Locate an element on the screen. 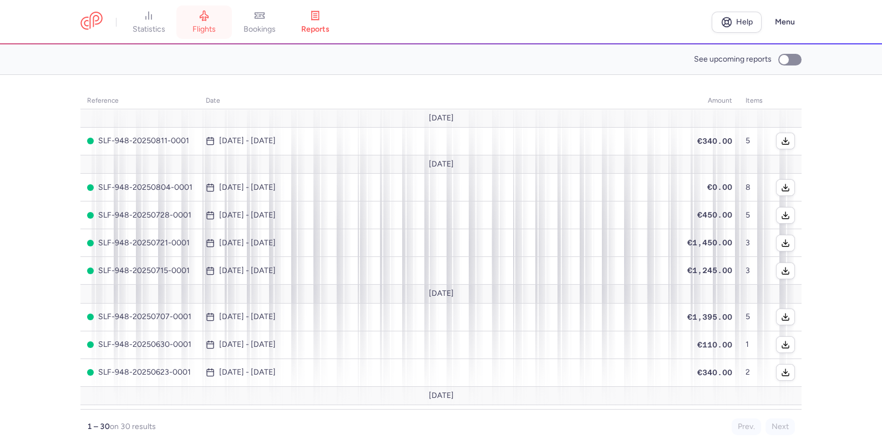 This screenshot has width=882, height=444. span: €450.00 is located at coordinates (714, 215).